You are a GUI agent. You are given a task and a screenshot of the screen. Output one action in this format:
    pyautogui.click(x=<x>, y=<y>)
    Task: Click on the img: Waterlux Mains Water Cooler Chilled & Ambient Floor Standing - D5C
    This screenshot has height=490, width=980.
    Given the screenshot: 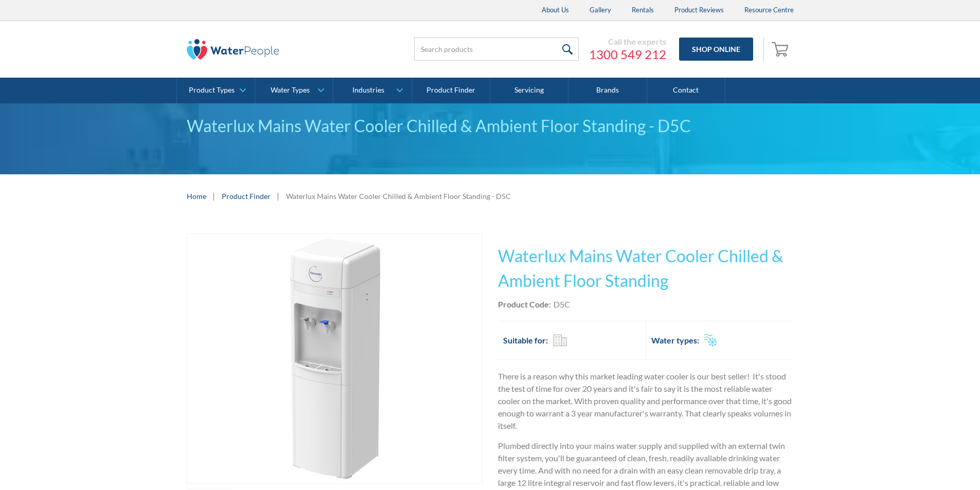 What is the action you would take?
    pyautogui.click(x=334, y=358)
    